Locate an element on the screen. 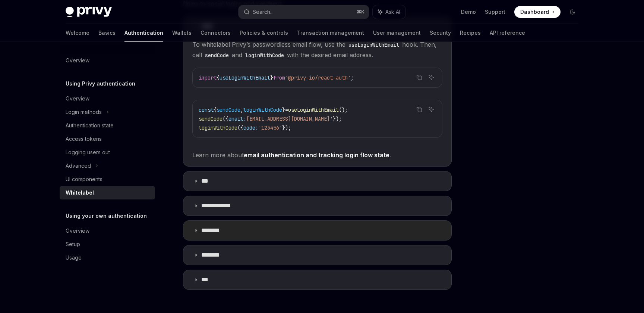 The image size is (644, 313). div: UI components is located at coordinates (84, 179).